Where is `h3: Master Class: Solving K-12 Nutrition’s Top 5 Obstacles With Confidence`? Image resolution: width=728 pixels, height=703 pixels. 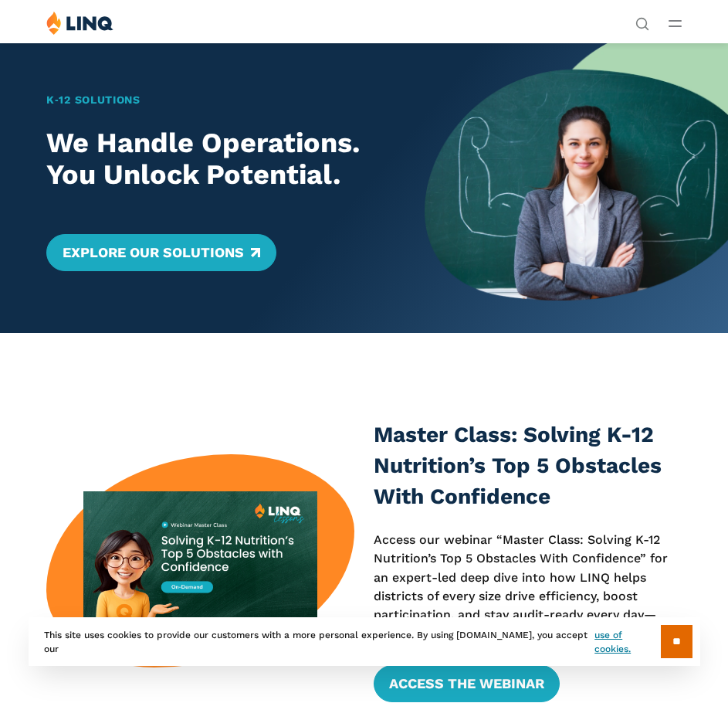
h3: Master Class: Solving K-12 Nutrition’s Top 5 Obstacles With Confidence is located at coordinates (527, 465).